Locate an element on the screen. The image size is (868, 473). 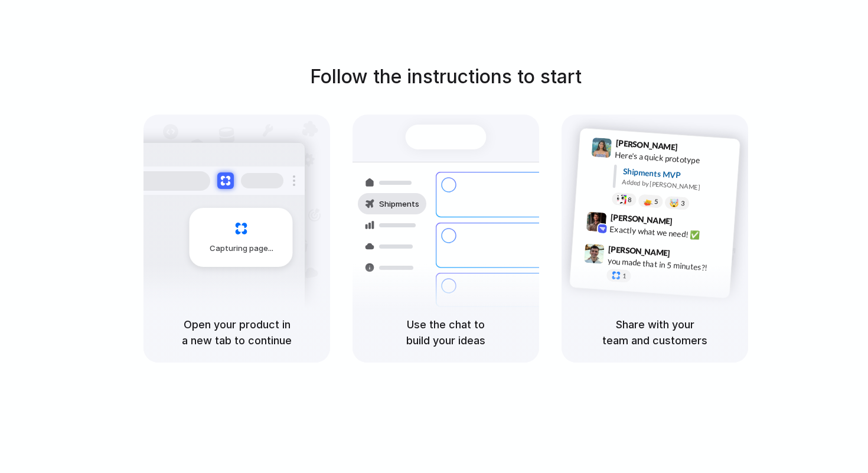
div: Here's a quick prototype is located at coordinates (673, 159).